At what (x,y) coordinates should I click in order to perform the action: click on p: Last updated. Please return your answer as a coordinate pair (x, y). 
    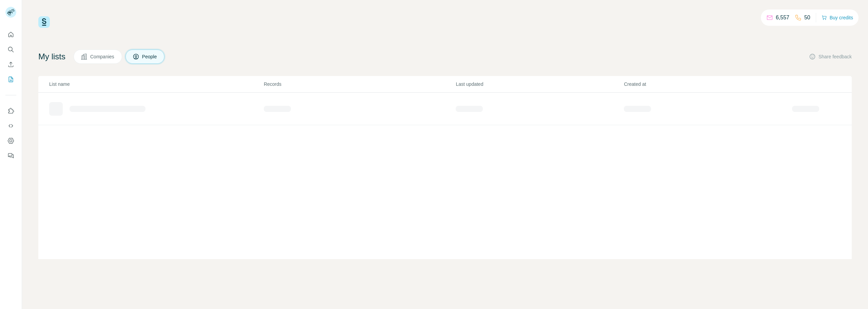
    Looking at the image, I should click on (539, 84).